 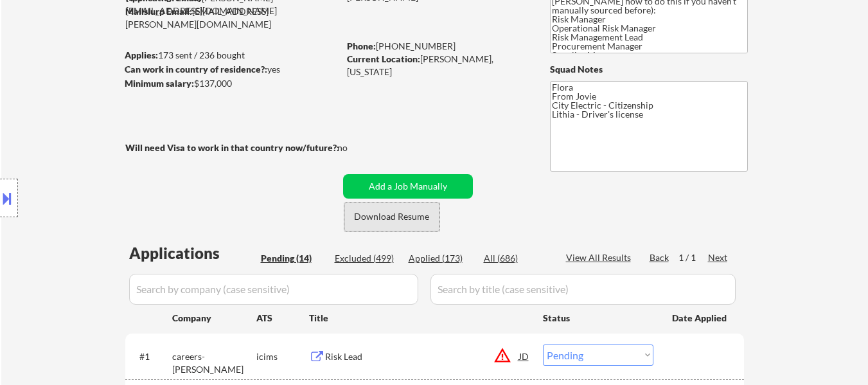 What do you see at coordinates (383, 59) in the screenshot?
I see `strong: Current Location:` at bounding box center [383, 59].